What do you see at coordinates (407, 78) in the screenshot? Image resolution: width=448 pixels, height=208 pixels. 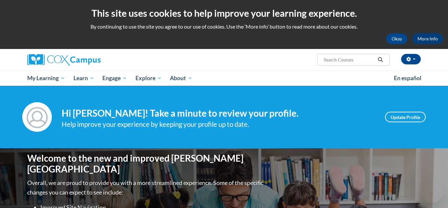 I see `span: En español` at bounding box center [407, 78].